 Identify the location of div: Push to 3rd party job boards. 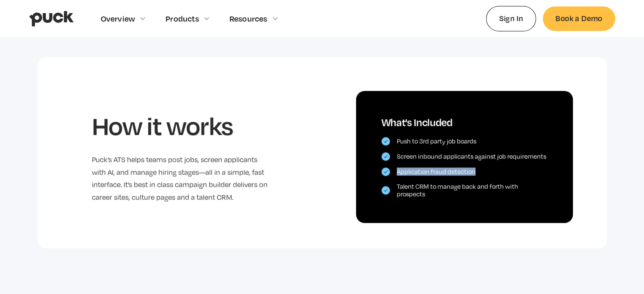
(437, 141).